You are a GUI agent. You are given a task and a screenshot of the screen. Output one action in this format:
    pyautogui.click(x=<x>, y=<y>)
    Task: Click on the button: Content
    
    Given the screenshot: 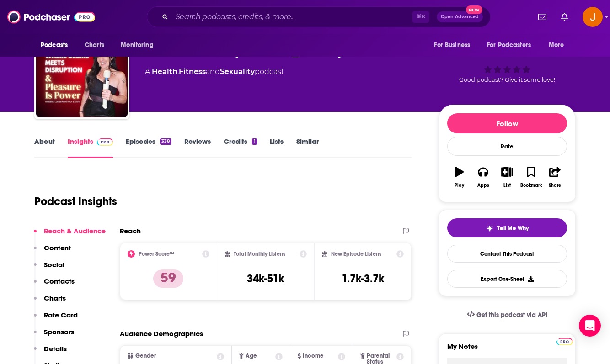 What is the action you would take?
    pyautogui.click(x=52, y=252)
    